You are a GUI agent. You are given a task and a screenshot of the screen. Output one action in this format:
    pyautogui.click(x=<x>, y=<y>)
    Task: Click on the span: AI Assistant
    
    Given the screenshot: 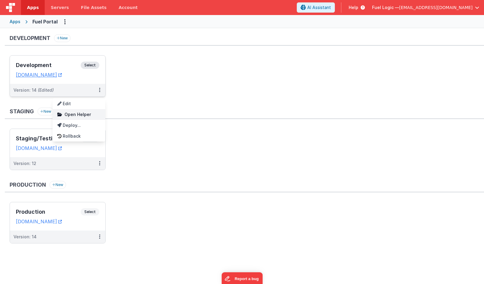 What is the action you would take?
    pyautogui.click(x=319, y=8)
    